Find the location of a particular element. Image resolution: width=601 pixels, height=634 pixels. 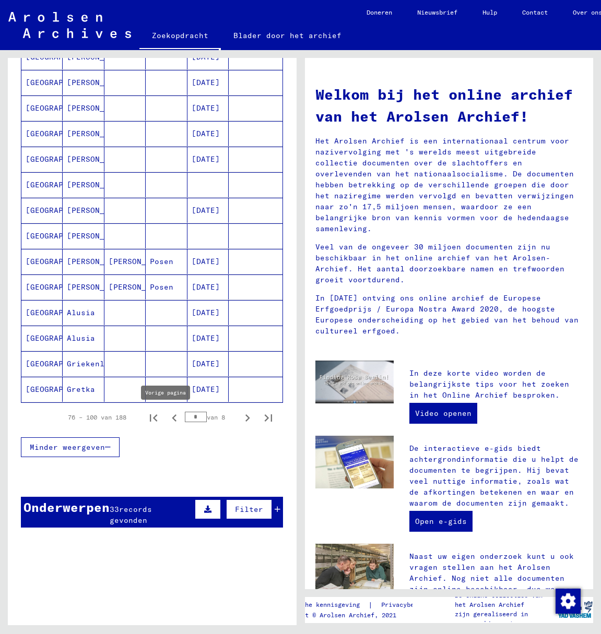

font: Contact is located at coordinates (534, 12).